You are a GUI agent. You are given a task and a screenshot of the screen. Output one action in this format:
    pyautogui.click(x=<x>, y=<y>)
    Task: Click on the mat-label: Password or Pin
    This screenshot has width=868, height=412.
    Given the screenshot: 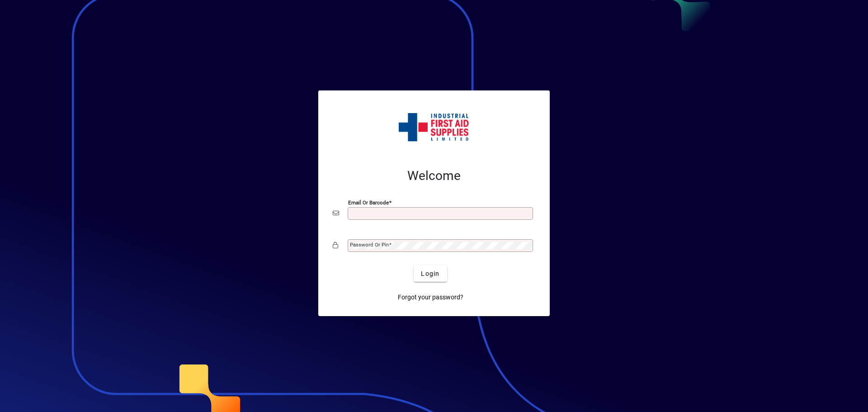 What is the action you would take?
    pyautogui.click(x=370, y=245)
    